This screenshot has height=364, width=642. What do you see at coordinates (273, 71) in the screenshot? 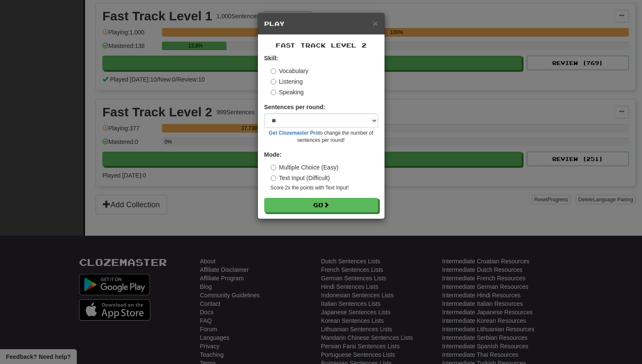
I see `input: Vocabulary` at bounding box center [273, 71].